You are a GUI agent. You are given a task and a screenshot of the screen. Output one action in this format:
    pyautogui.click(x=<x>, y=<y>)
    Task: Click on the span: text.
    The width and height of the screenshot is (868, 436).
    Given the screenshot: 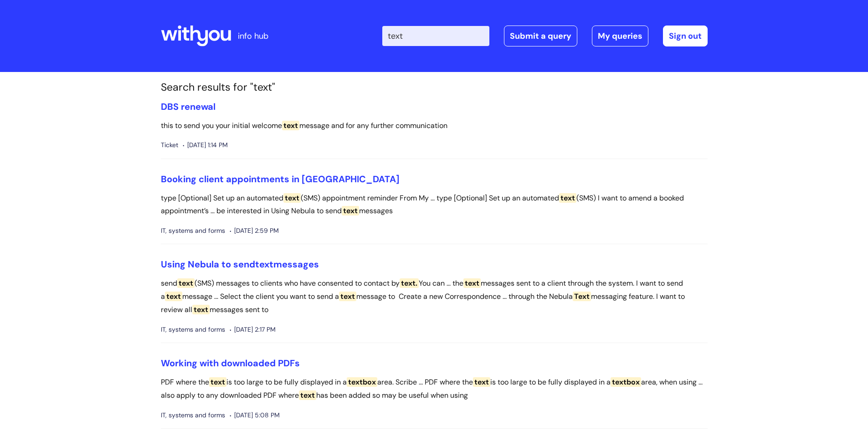 What is the action you would take?
    pyautogui.click(x=409, y=283)
    